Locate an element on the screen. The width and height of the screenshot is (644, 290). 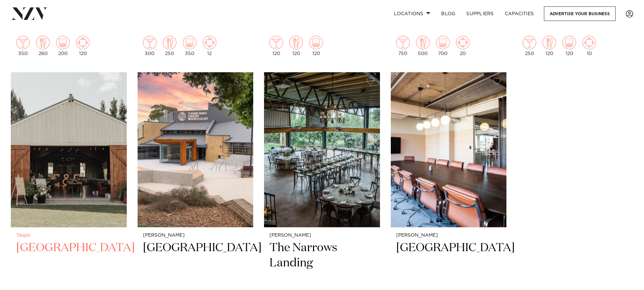
div: 700 is located at coordinates (443, 46).